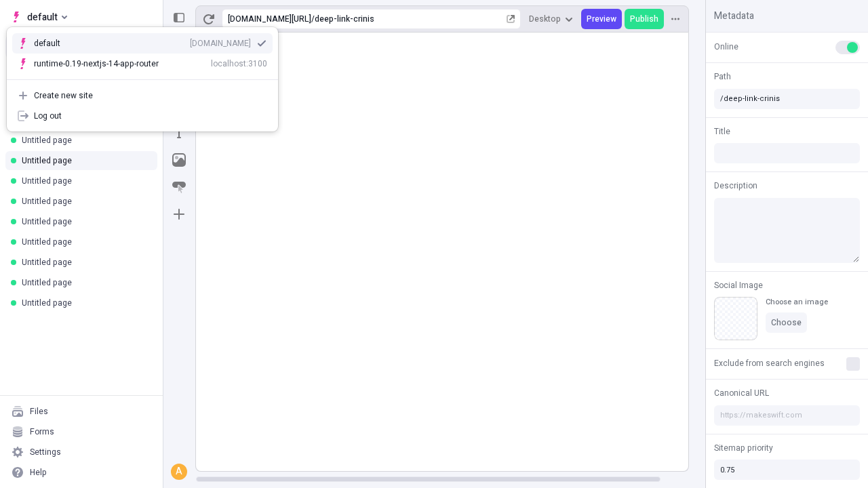  Describe the element at coordinates (179, 187) in the screenshot. I see `button: Button` at that location.